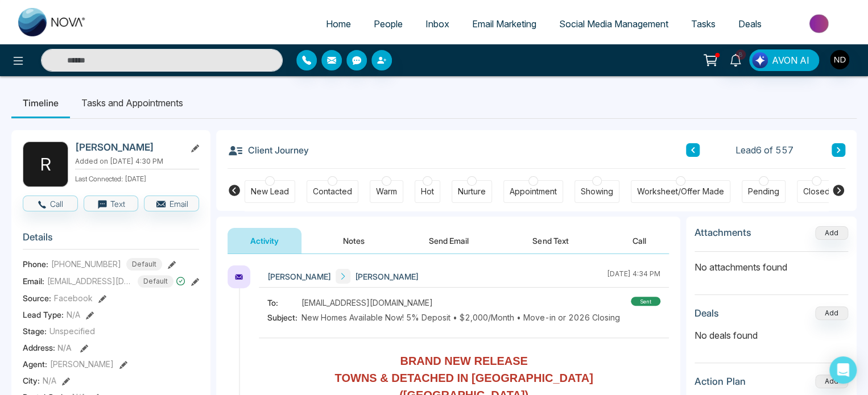  What do you see at coordinates (597, 192) in the screenshot?
I see `div: Showing` at bounding box center [597, 192].